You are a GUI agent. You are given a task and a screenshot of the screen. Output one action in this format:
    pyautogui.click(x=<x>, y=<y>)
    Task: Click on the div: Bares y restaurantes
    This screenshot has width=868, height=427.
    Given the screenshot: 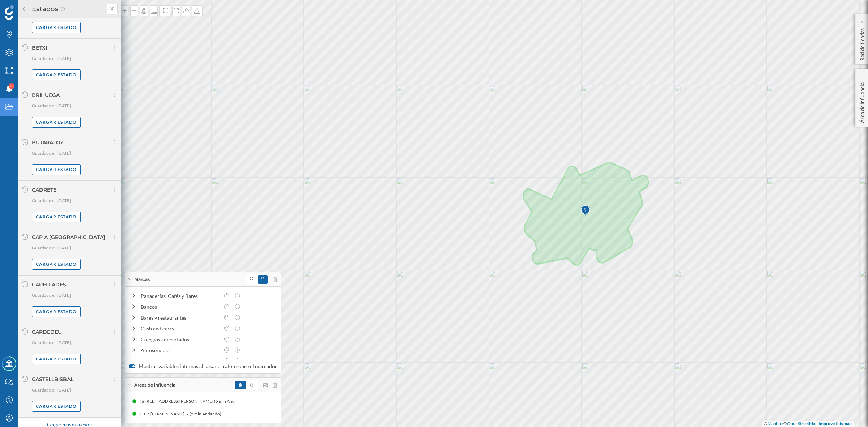 What is the action you would take?
    pyautogui.click(x=180, y=318)
    